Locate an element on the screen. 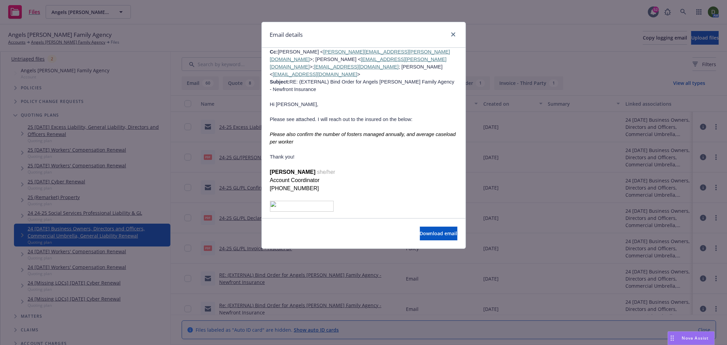 The image size is (727, 345). span: she/her is located at coordinates (326, 172).